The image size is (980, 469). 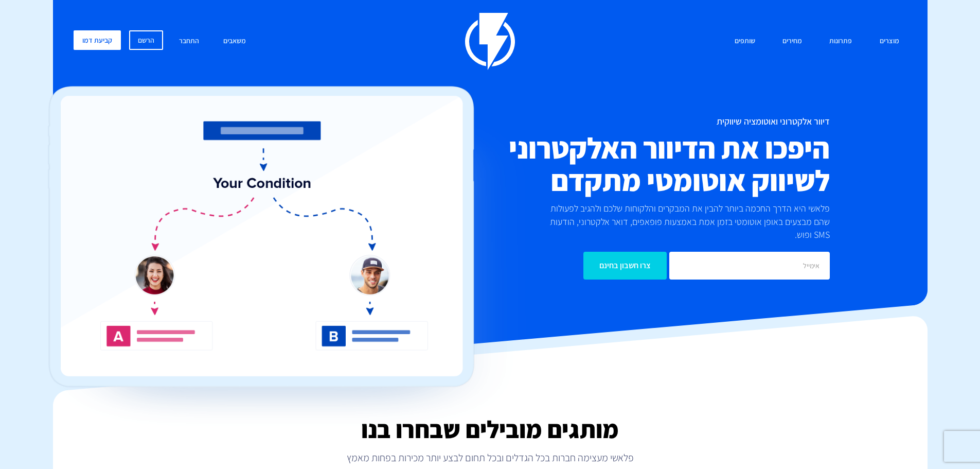 I want to click on input: אימייל, so click(x=750, y=266).